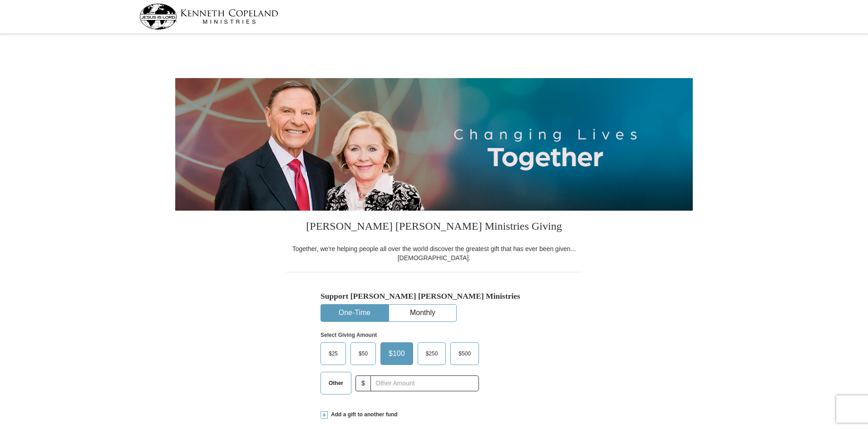 This screenshot has width=868, height=429. I want to click on span: $250, so click(432, 354).